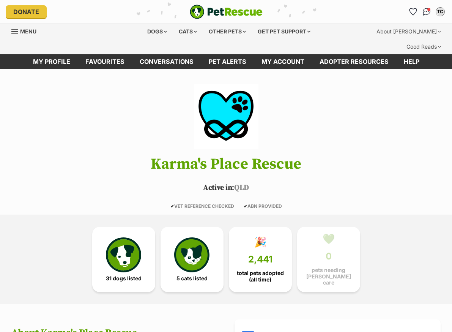 Image resolution: width=452 pixels, height=332 pixels. What do you see at coordinates (283, 61) in the screenshot?
I see `a: My account` at bounding box center [283, 61].